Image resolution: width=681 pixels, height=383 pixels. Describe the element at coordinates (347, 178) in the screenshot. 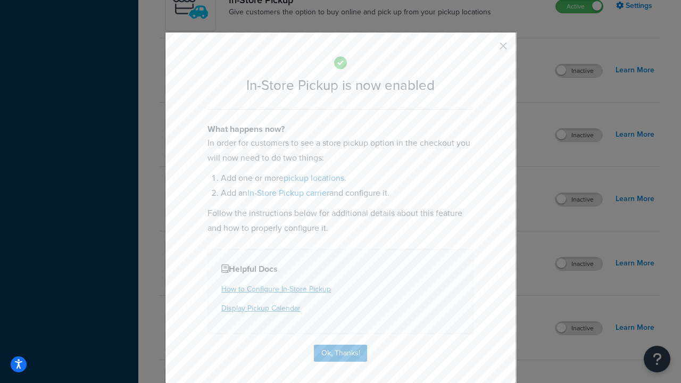

I see `li: Add one or more .` at that location.